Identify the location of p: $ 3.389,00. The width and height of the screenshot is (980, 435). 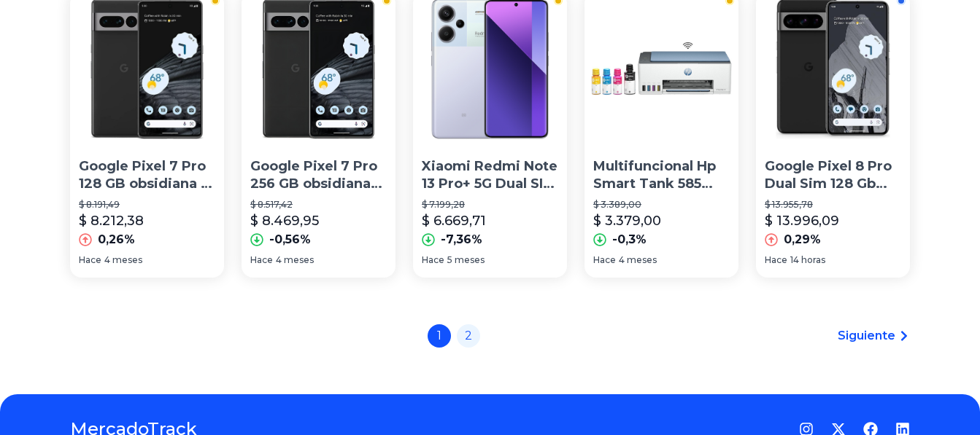
(661, 205).